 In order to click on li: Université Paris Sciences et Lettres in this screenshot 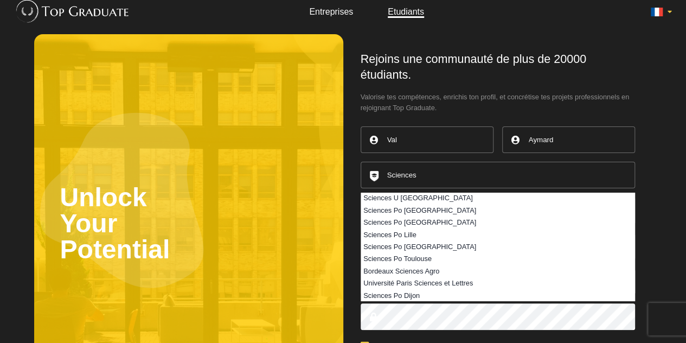, I will do `click(498, 283)`.